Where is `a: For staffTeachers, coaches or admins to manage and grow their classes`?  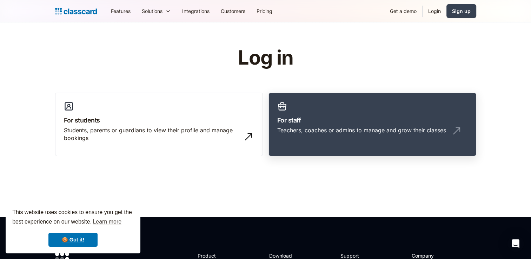 a: For staffTeachers, coaches or admins to manage and grow their classes is located at coordinates (372, 125).